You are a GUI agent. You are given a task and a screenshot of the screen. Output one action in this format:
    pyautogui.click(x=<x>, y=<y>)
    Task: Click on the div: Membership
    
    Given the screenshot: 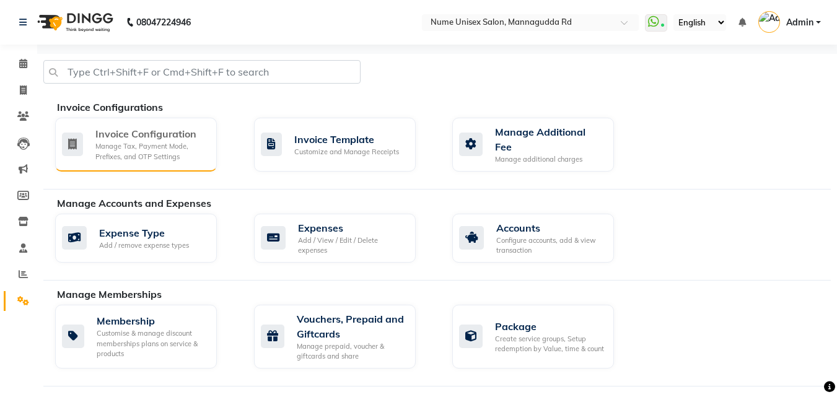 What is the action you would take?
    pyautogui.click(x=152, y=321)
    